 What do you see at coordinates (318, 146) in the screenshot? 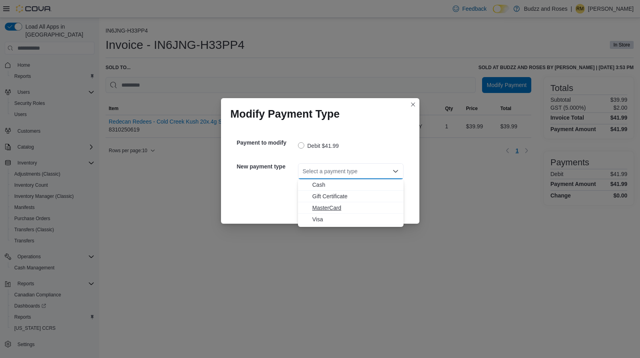
I see `label: Debit $41.99` at bounding box center [318, 146].